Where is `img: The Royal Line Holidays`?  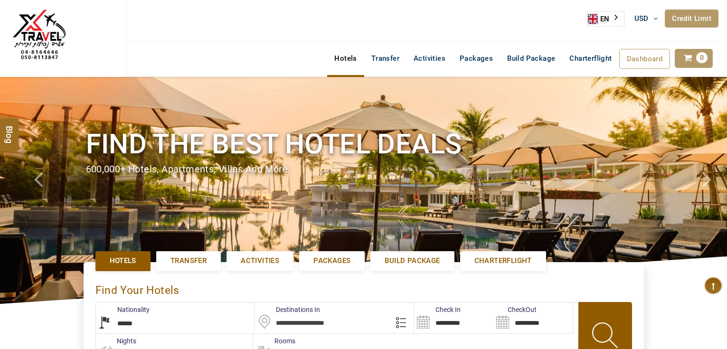
img: The Royal Line Holidays is located at coordinates (39, 36).